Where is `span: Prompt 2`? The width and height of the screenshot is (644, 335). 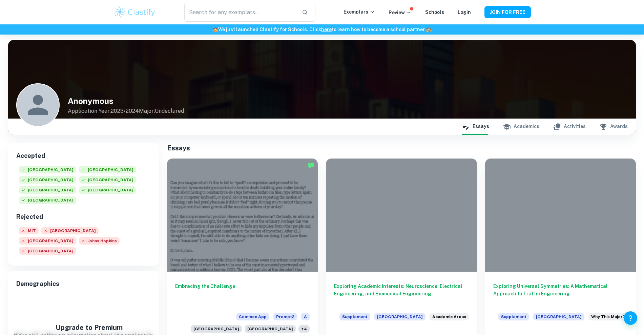 span: Prompt 2 is located at coordinates (285, 317).